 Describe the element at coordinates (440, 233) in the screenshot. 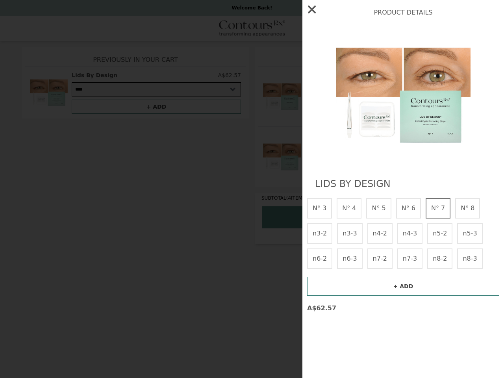

I see `button: n5-2` at that location.